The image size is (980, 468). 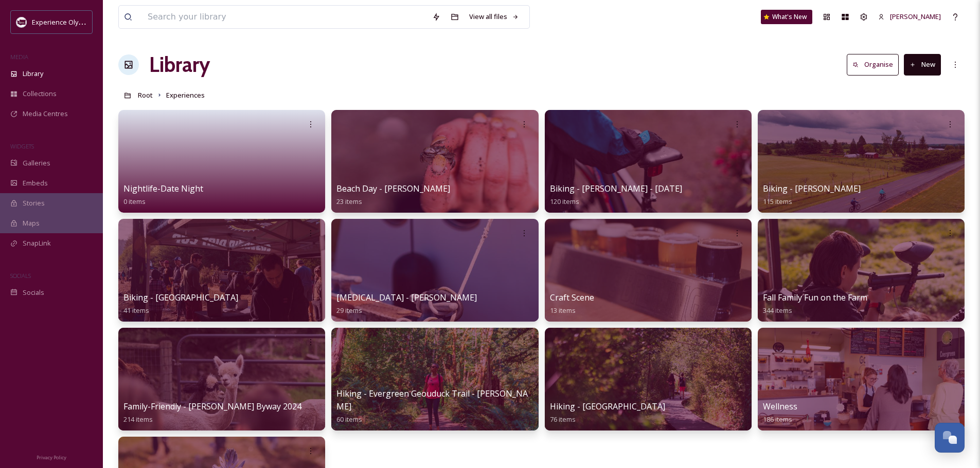 What do you see at coordinates (52, 457) in the screenshot?
I see `a: Privacy Policy` at bounding box center [52, 457].